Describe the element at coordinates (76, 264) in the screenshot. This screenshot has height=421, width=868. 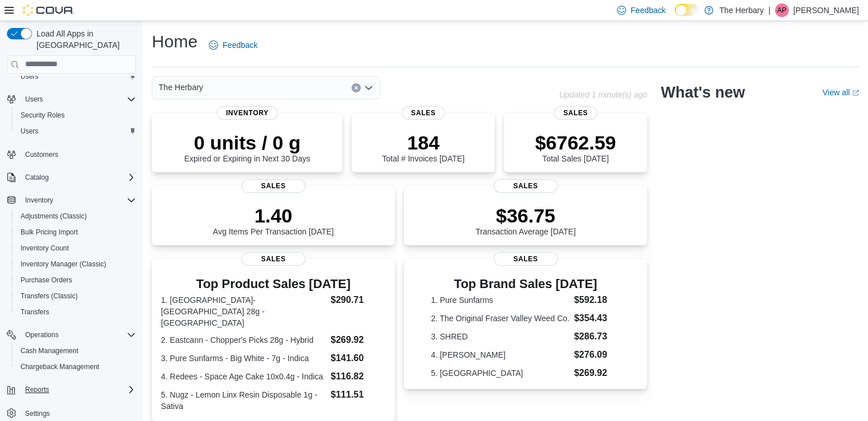
I see `button: Inventory Manager (Classic)` at that location.